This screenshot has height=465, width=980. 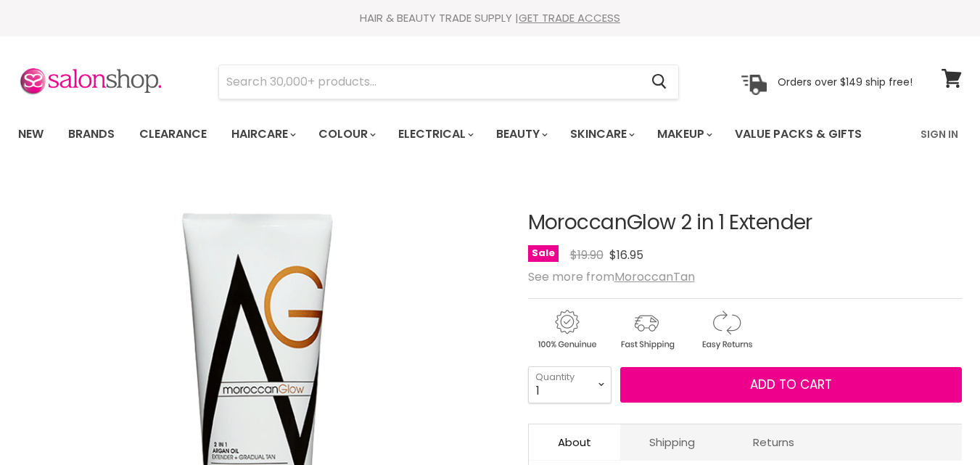 I want to click on a: Brands, so click(x=91, y=134).